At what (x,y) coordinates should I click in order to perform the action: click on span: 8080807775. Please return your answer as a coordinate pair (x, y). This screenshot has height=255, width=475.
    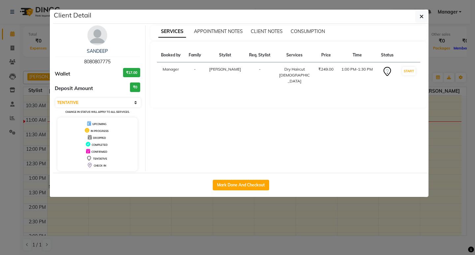
    Looking at the image, I should click on (97, 62).